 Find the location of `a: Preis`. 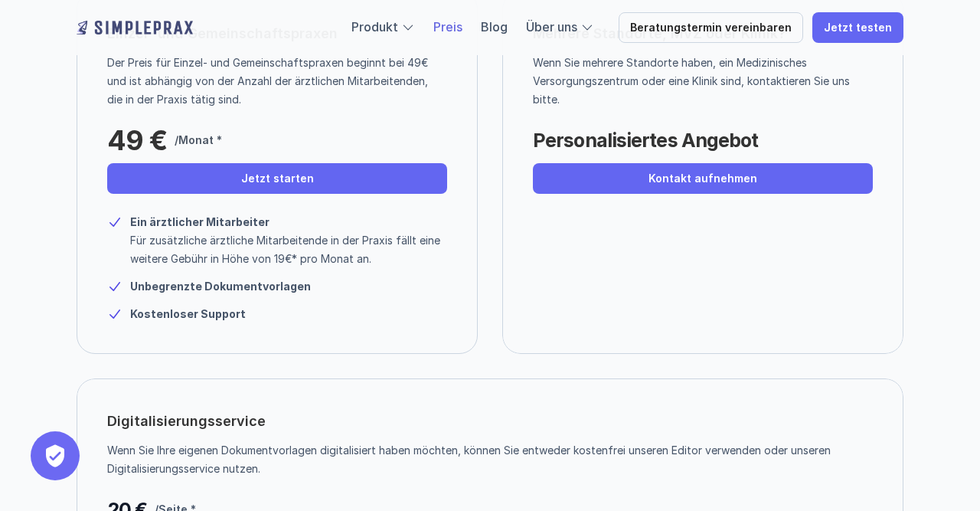

a: Preis is located at coordinates (448, 26).